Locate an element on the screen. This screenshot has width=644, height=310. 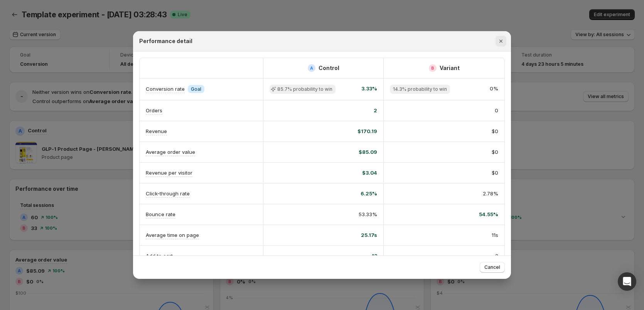
span: 13 is located at coordinates (374, 256).